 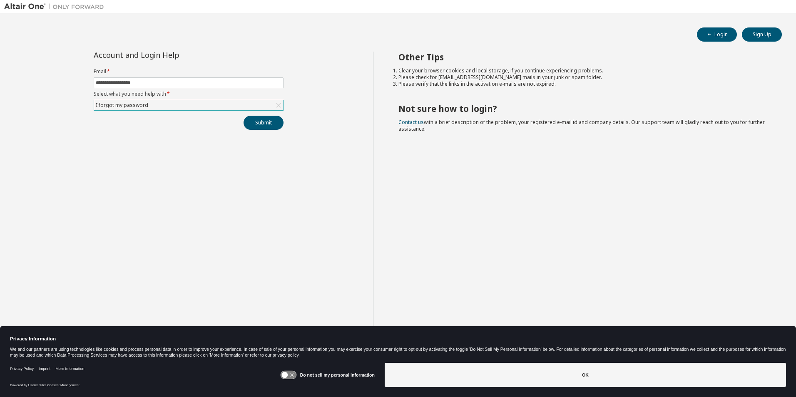 What do you see at coordinates (411, 122) in the screenshot?
I see `a: Contact us` at bounding box center [411, 122].